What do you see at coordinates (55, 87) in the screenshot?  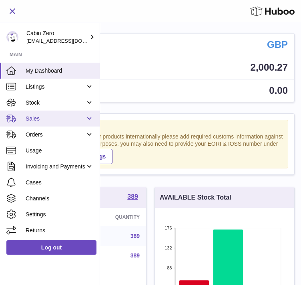 I see `span: Listings` at bounding box center [55, 87].